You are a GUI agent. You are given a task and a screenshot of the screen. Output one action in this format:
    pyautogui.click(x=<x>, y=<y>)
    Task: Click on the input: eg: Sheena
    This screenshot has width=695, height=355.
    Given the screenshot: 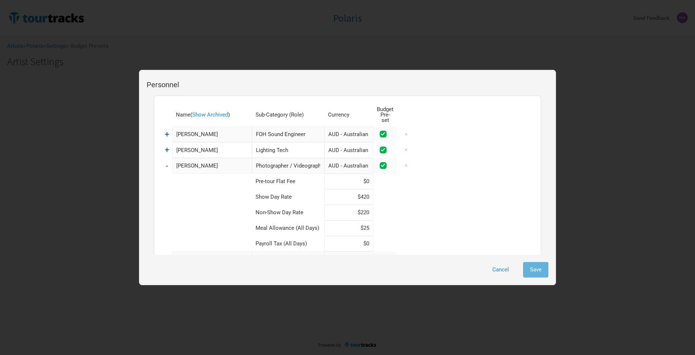 What is the action you would take?
    pyautogui.click(x=212, y=150)
    